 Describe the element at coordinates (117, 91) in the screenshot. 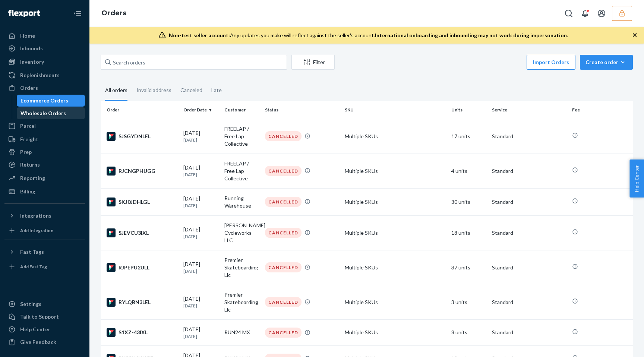

I see `div: All orders` at that location.